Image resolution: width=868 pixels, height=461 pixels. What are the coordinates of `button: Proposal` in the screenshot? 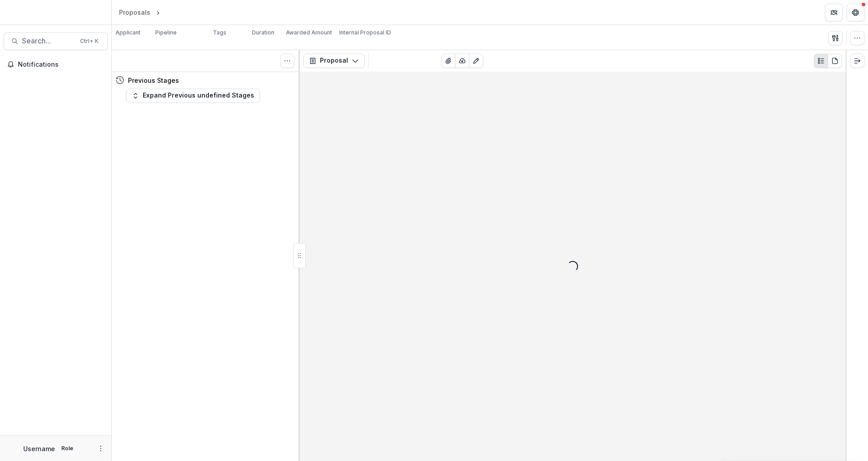 It's located at (334, 61).